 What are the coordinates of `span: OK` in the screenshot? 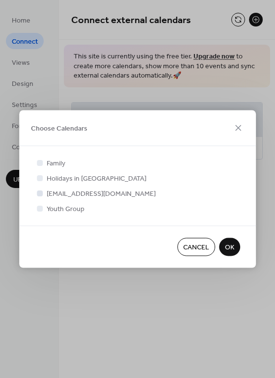 It's located at (230, 248).